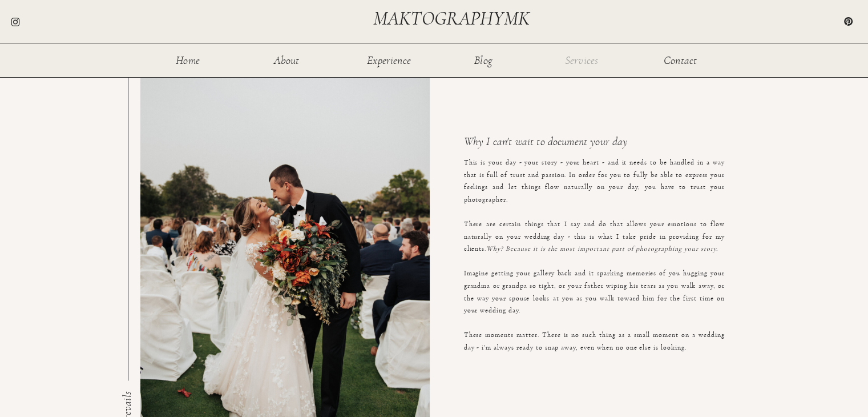 This screenshot has width=868, height=417. I want to click on a: About, so click(287, 59).